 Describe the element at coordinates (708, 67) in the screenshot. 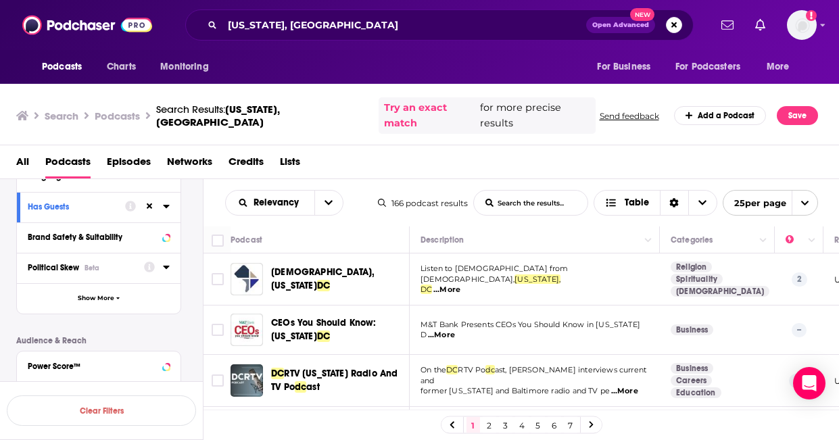

I see `span: For Podcasters` at that location.